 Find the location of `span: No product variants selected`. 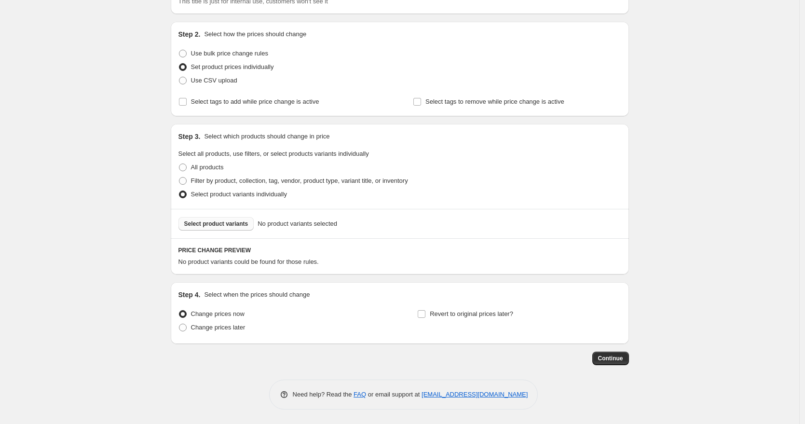

span: No product variants selected is located at coordinates (297, 224).